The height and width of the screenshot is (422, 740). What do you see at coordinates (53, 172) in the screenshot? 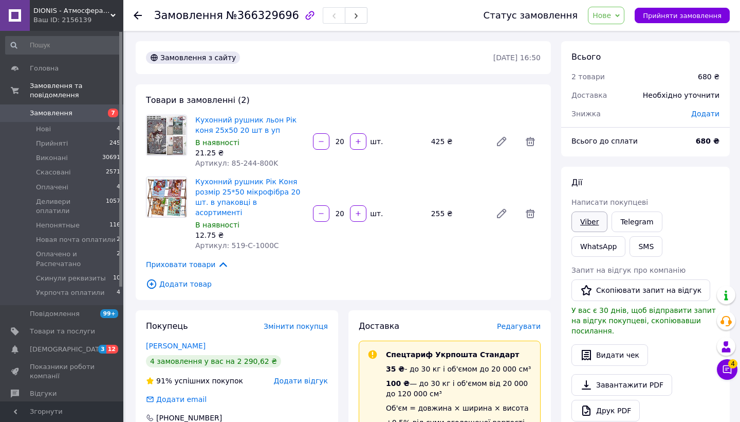
I see `span: Скасовані` at bounding box center [53, 172].